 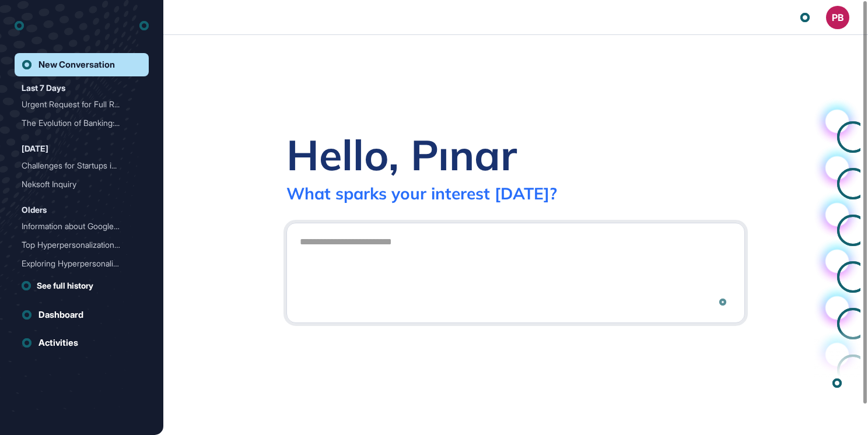 I want to click on div: PB, so click(x=838, y=18).